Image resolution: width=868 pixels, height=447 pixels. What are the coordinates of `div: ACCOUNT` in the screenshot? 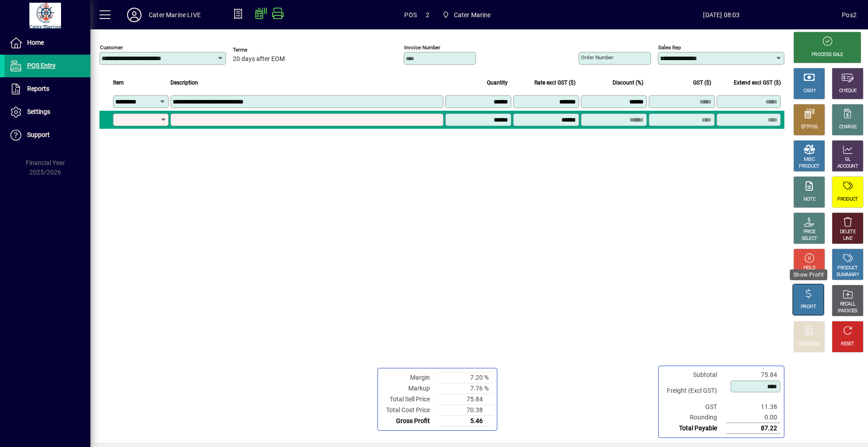 It's located at (848, 166).